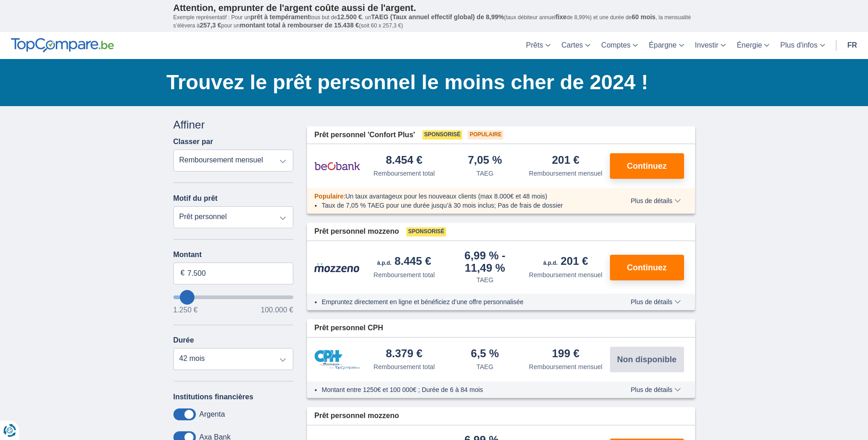 Image resolution: width=868 pixels, height=440 pixels. Describe the element at coordinates (431, 82) in the screenshot. I see `h1: Trouvez le prêt personnel le moins cher de 2024 !` at that location.